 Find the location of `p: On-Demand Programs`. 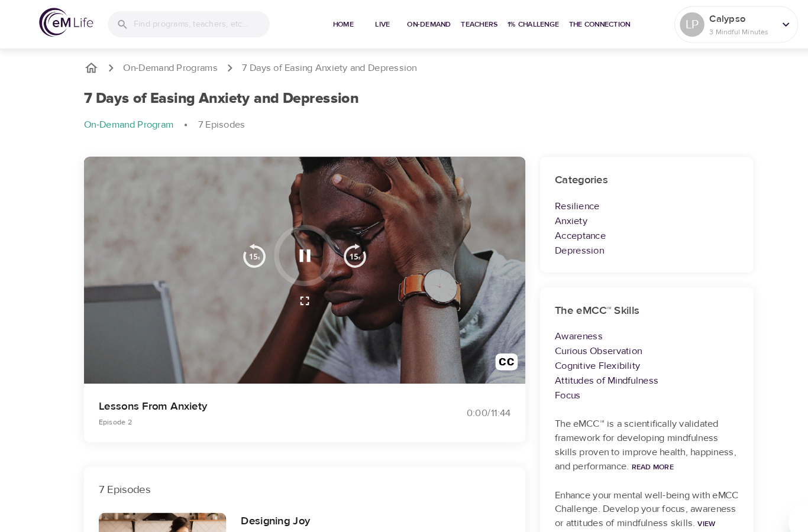

p: On-Demand Programs is located at coordinates (165, 66).